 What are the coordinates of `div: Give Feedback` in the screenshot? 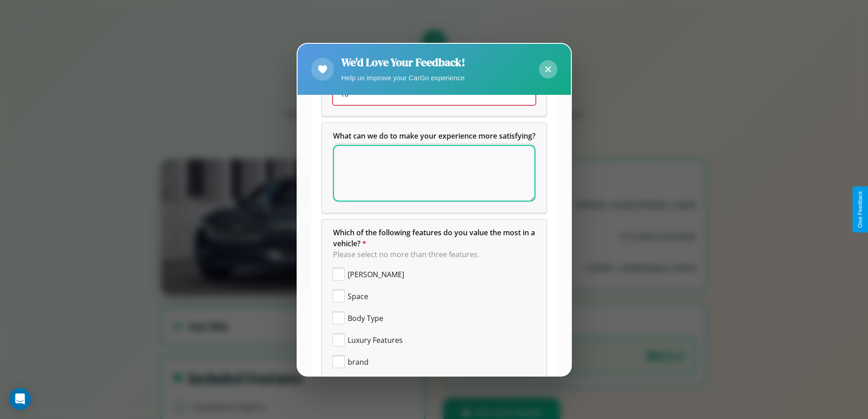 It's located at (861, 210).